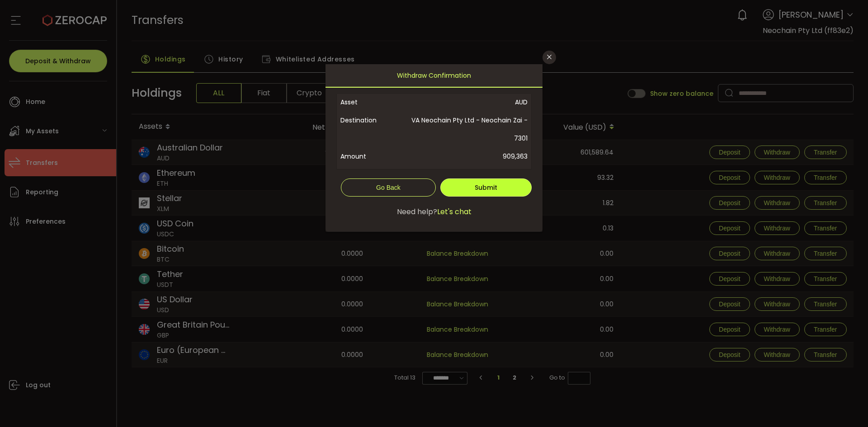  Describe the element at coordinates (369, 156) in the screenshot. I see `span: Amount` at that location.